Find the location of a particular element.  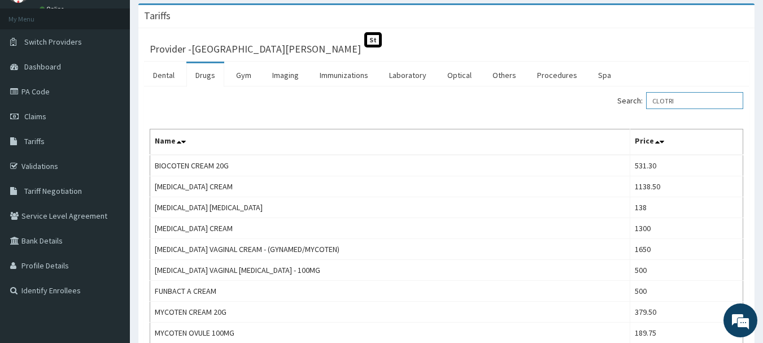

a: Dental is located at coordinates (164, 75).